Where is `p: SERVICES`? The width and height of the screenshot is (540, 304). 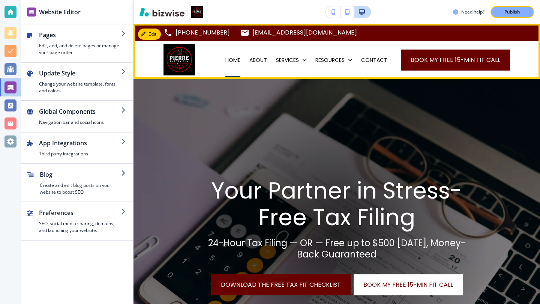 p: SERVICES is located at coordinates (287, 60).